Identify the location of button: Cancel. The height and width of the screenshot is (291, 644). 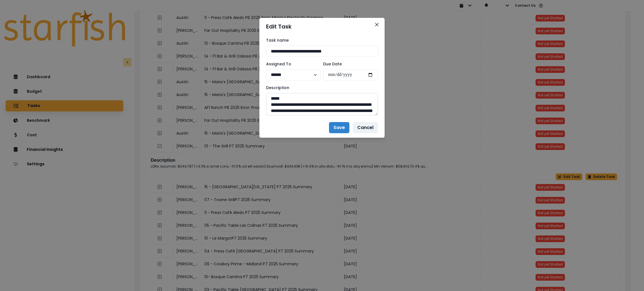
(365, 127).